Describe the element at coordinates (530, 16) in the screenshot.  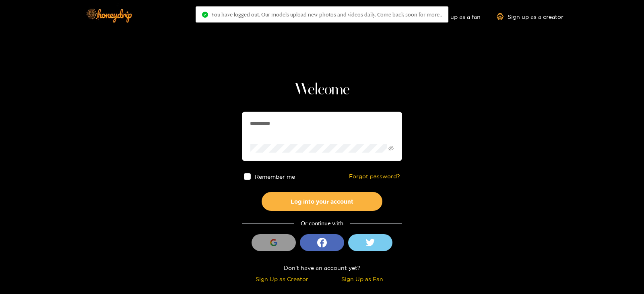
I see `a: Sign up as a creator` at that location.